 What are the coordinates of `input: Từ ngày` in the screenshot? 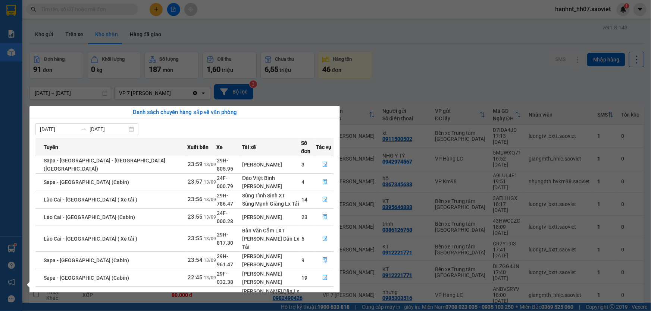 It's located at (59, 129).